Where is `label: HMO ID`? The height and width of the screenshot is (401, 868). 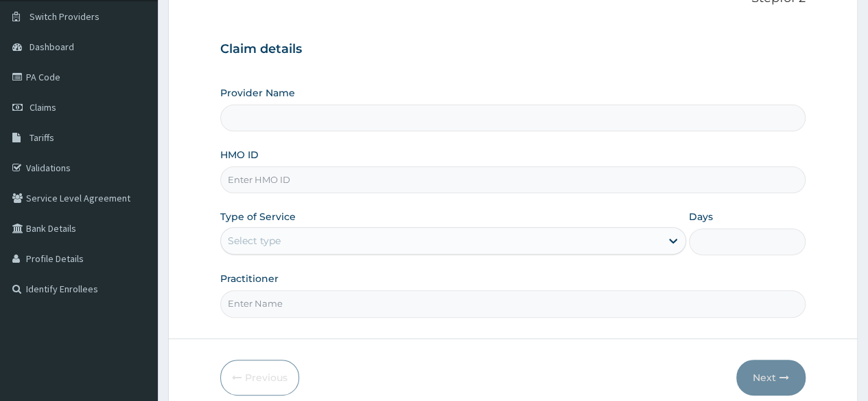 label: HMO ID is located at coordinates (239, 154).